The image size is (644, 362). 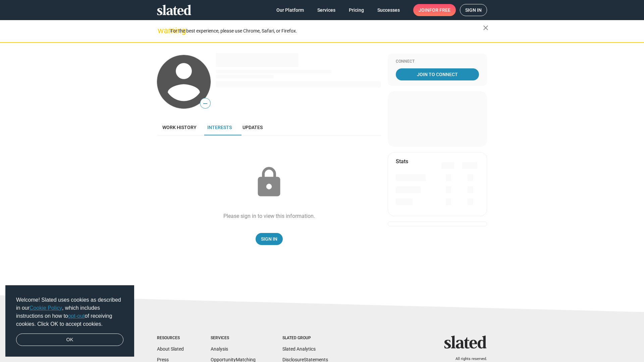 I want to click on span: Our Platform, so click(x=290, y=10).